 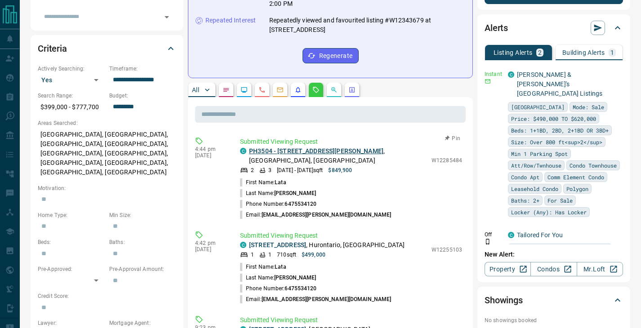 I want to click on p: Pre-Approval Amount:, so click(x=143, y=269).